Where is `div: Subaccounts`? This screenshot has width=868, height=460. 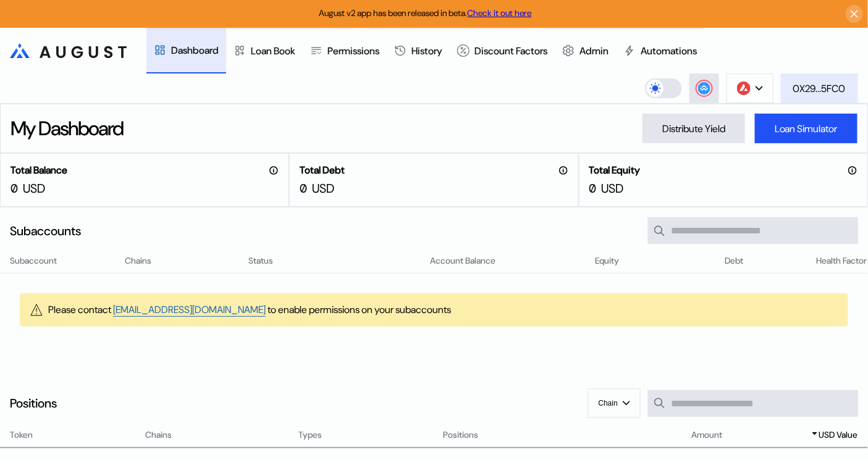 div: Subaccounts is located at coordinates (45, 231).